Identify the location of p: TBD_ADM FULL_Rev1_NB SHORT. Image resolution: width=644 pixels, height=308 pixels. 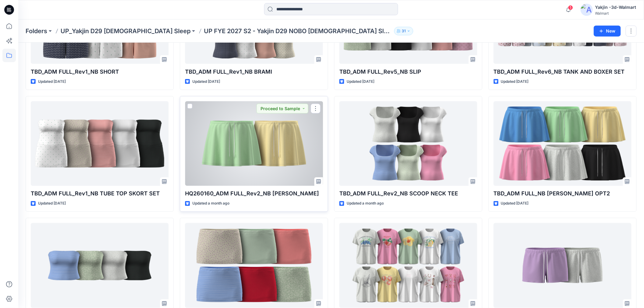
(99, 72).